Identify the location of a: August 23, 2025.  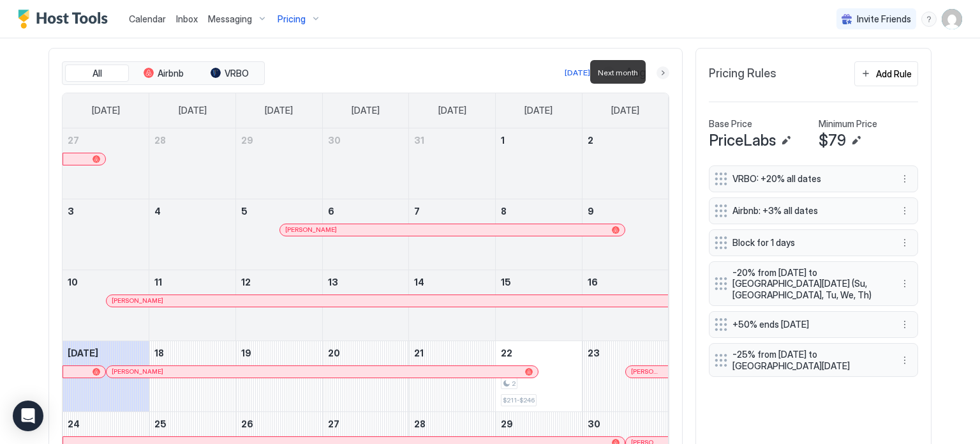
(626, 353).